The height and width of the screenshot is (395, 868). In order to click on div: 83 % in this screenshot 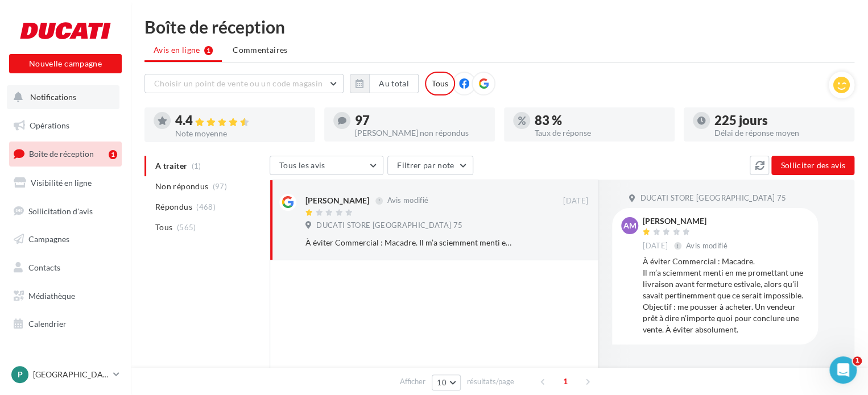, I will do `click(600, 120)`.